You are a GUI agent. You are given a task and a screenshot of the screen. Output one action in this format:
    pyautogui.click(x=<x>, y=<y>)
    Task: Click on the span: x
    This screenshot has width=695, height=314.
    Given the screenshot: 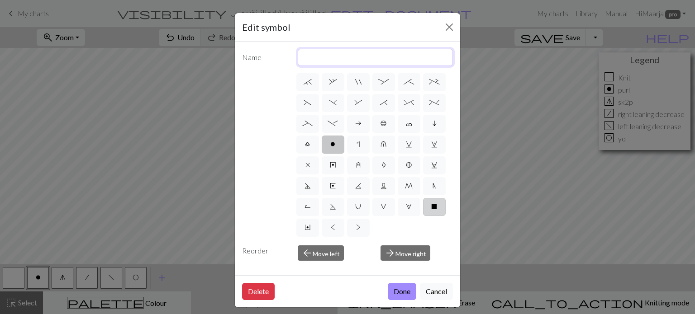 What is the action you would take?
    pyautogui.click(x=308, y=165)
    